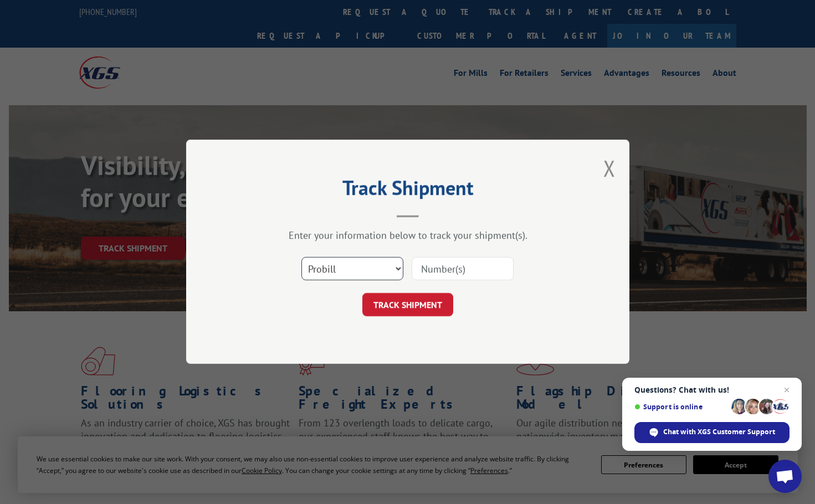 This screenshot has height=504, width=815. Describe the element at coordinates (787, 390) in the screenshot. I see `span: Close chat` at that location.